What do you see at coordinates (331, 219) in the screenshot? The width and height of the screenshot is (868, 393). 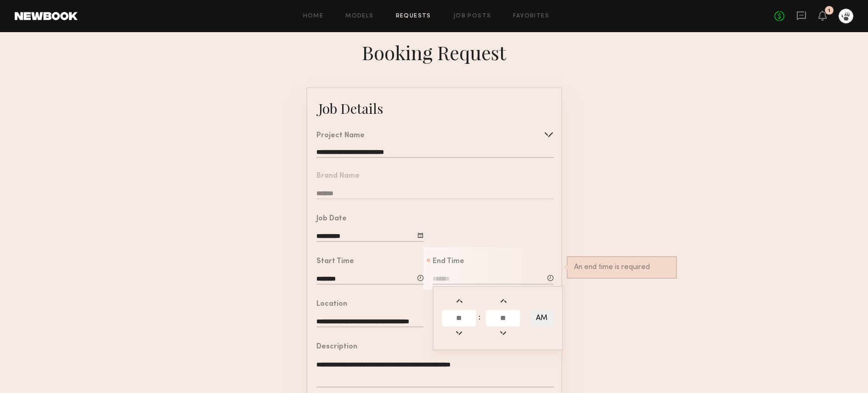 I see `div: Job Date` at bounding box center [331, 219].